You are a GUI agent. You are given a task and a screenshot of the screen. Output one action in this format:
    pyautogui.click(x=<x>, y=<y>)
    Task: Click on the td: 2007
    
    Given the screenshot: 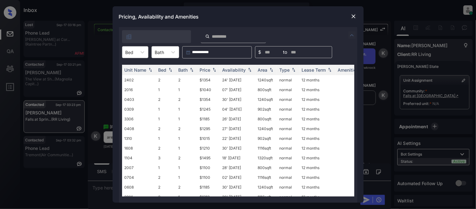 What is the action you would take?
    pyautogui.click(x=139, y=167)
    